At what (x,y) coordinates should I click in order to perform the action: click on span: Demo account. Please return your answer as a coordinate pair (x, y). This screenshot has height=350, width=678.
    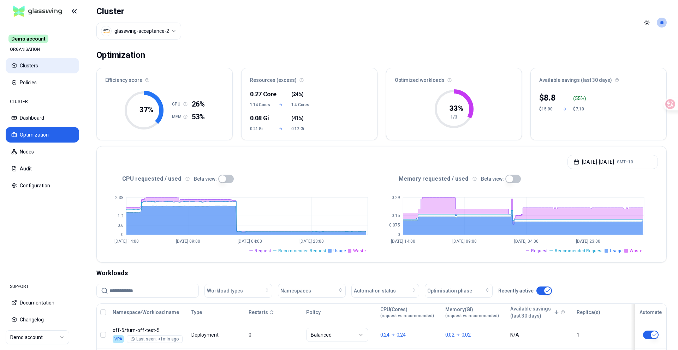
    Looking at the image, I should click on (28, 39).